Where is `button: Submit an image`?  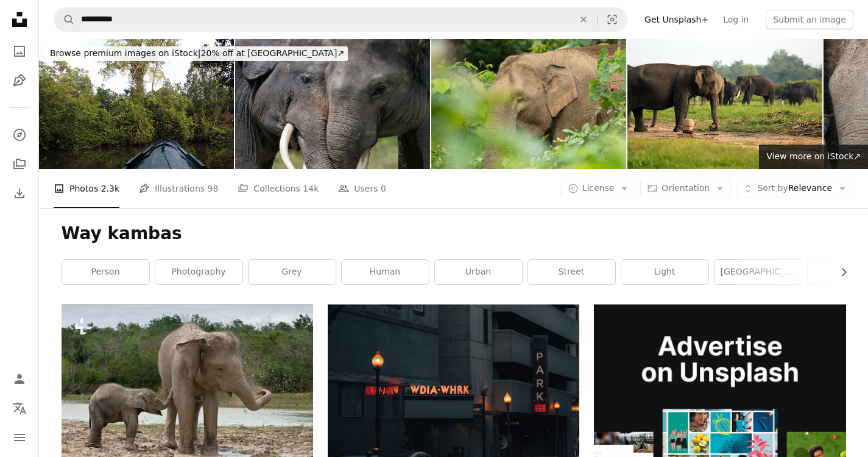 button: Submit an image is located at coordinates (809, 20).